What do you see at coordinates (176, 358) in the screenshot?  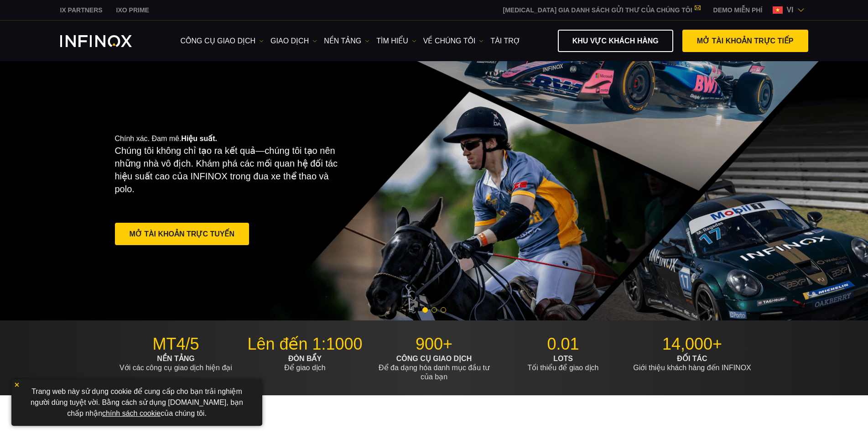 I see `strong: NỀN TẢNG` at bounding box center [176, 358].